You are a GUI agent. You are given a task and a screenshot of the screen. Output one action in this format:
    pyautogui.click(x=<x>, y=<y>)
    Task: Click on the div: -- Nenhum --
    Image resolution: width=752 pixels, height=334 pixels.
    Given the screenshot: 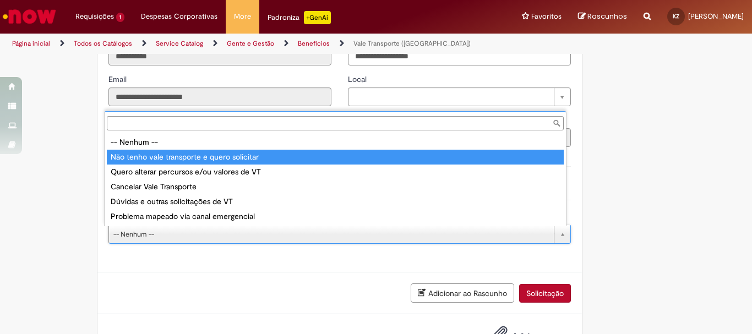 What is the action you would take?
    pyautogui.click(x=335, y=142)
    